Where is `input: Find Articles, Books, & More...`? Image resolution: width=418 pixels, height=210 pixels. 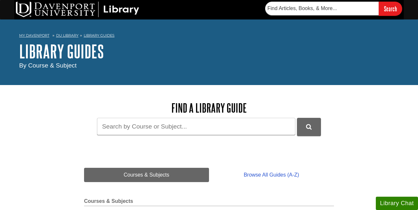 input: Find Articles, Books, & More... is located at coordinates (322, 8).